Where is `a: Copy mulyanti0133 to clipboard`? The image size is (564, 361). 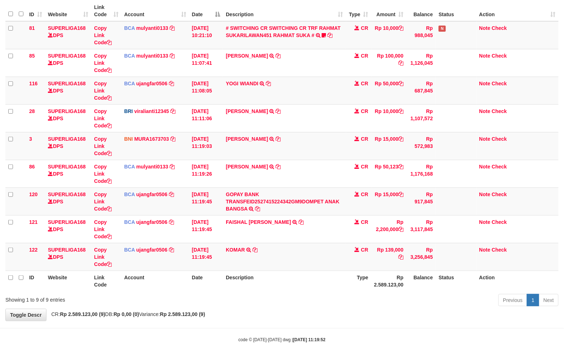 a: Copy mulyanti0133 to clipboard is located at coordinates (172, 28).